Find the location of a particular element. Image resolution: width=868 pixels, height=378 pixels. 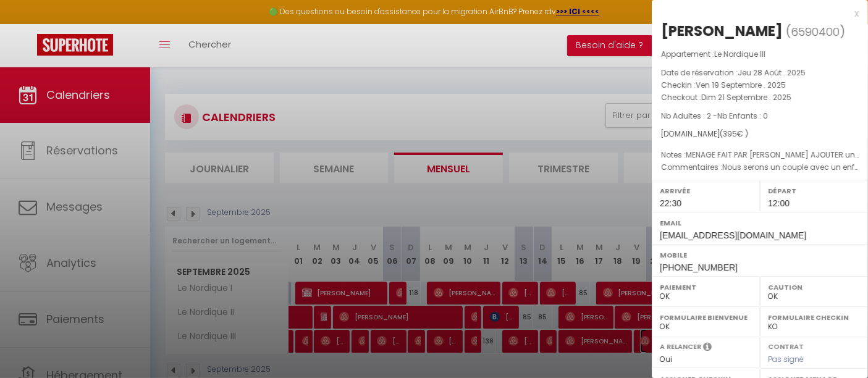

span: Jeu 28 Août . 2025 is located at coordinates (772, 72).